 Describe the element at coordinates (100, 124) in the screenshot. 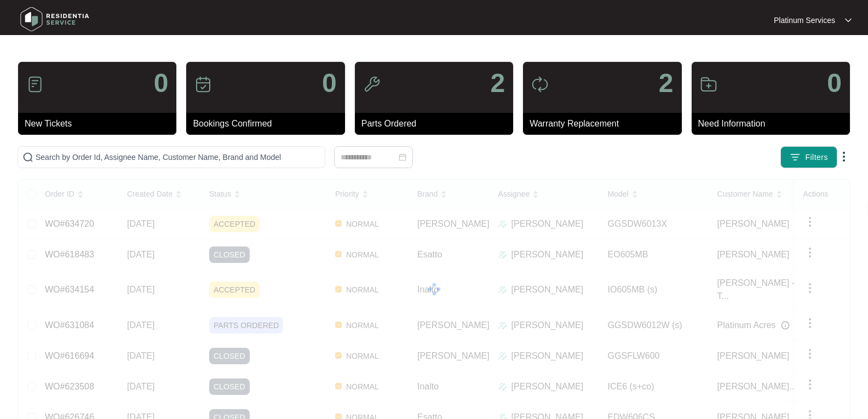

I see `p: New Tickets` at that location.